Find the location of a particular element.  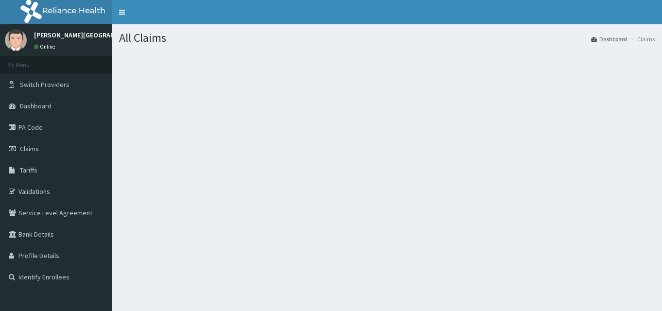

span: Claims is located at coordinates (29, 149).